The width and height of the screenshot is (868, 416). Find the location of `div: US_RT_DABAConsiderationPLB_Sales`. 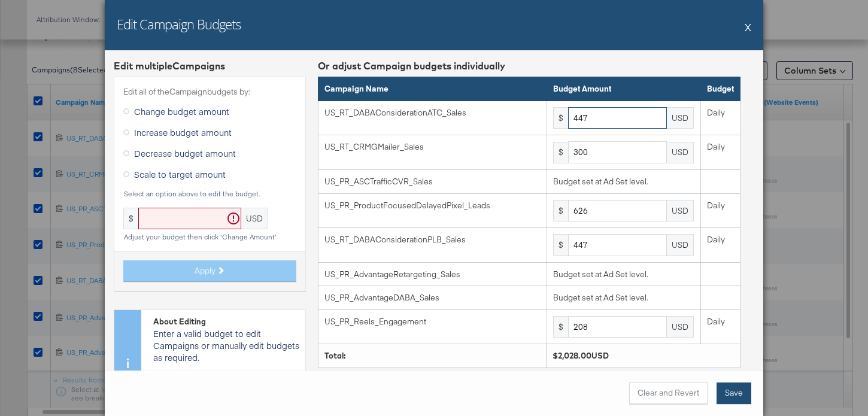

div: US_RT_DABAConsiderationPLB_Sales is located at coordinates (433, 240).